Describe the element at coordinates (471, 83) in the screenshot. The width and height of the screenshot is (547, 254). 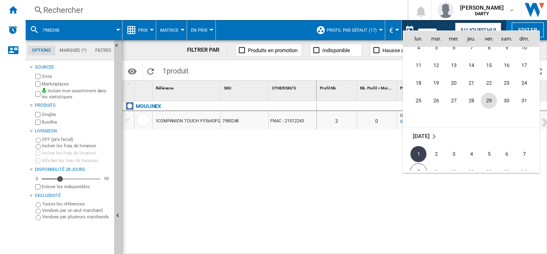
I see `tr: Week 4` at that location.